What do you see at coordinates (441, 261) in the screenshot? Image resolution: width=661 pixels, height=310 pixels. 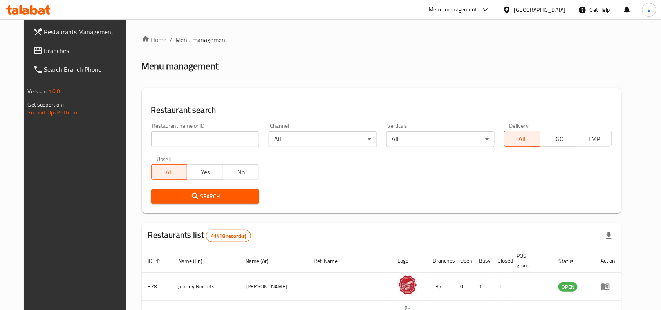 I see `th: Branches` at bounding box center [441, 261].